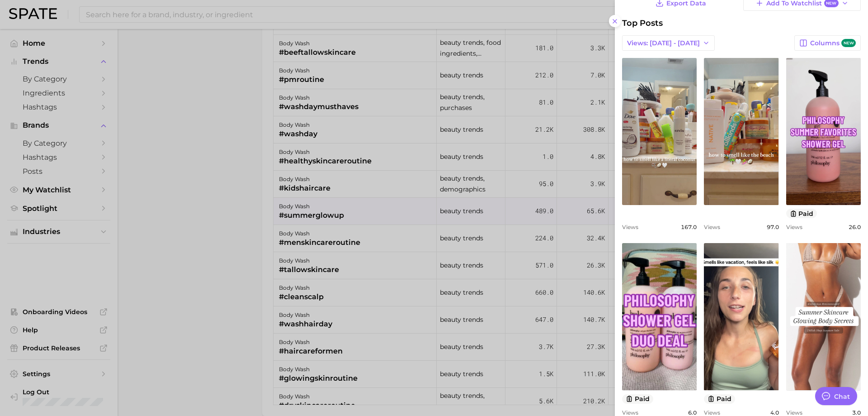  What do you see at coordinates (774, 412) in the screenshot?
I see `span: 4.0` at bounding box center [774, 412].